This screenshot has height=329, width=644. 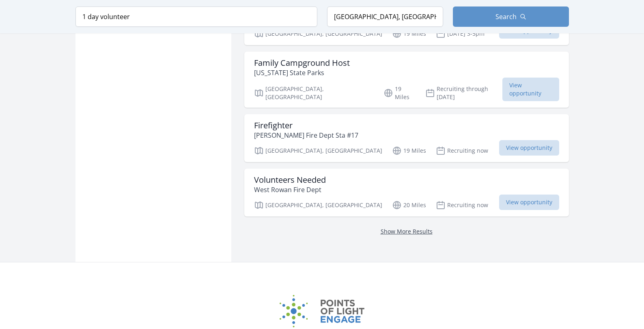 What do you see at coordinates (290, 180) in the screenshot?
I see `h3: Volunteers Needed` at bounding box center [290, 180].